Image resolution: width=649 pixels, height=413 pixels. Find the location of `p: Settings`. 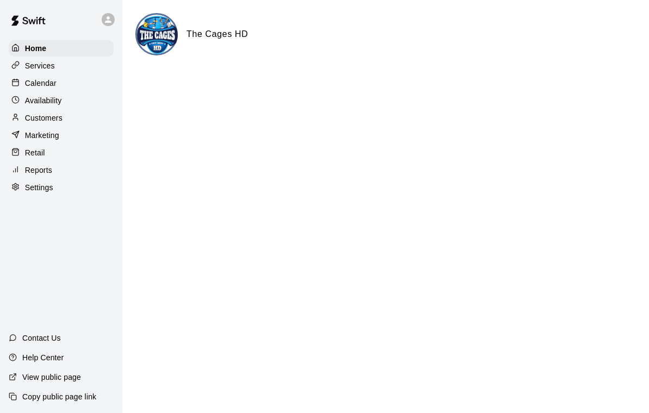

p: Settings is located at coordinates (39, 187).